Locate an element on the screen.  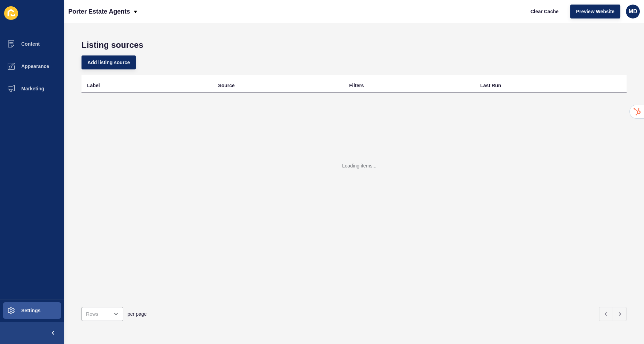
button: Preview Website is located at coordinates (596, 11).